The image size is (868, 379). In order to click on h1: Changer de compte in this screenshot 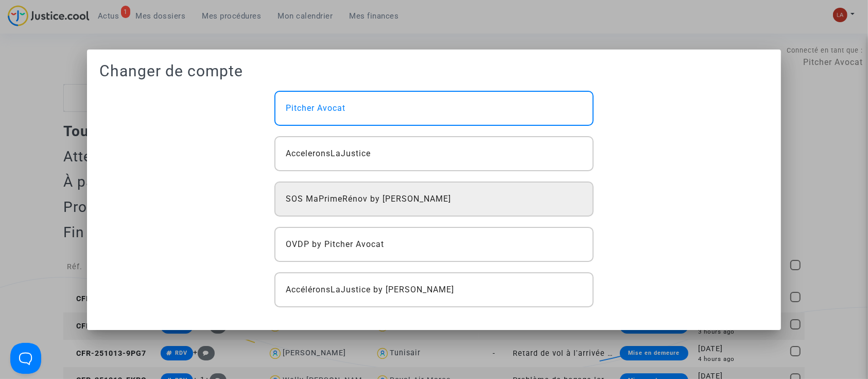, I will do `click(434, 71)`.